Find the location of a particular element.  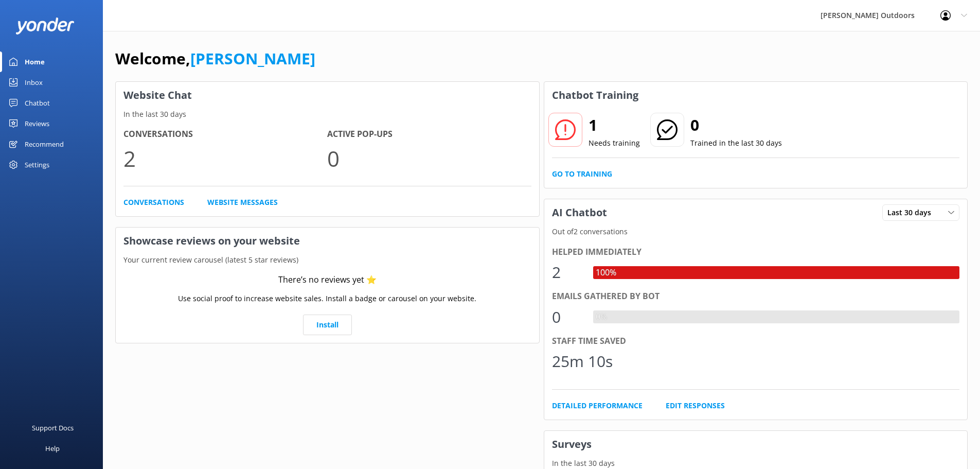

div: Staff time saved is located at coordinates (756, 341).